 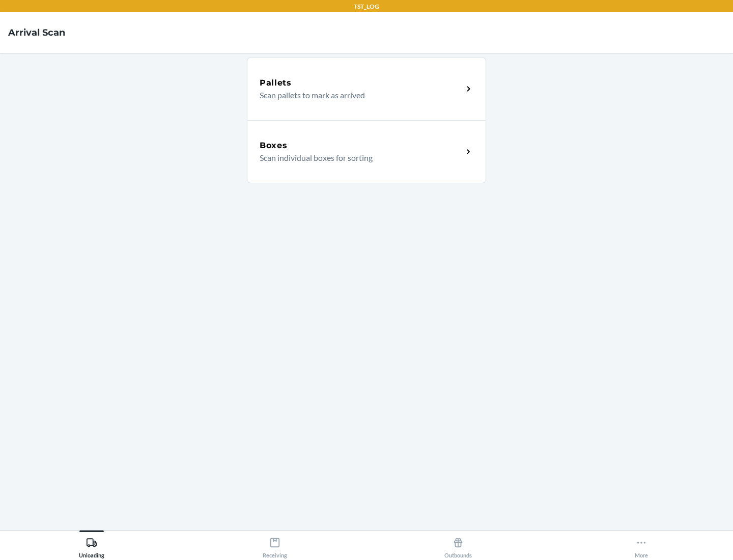 I want to click on div: Outbounds, so click(x=458, y=545).